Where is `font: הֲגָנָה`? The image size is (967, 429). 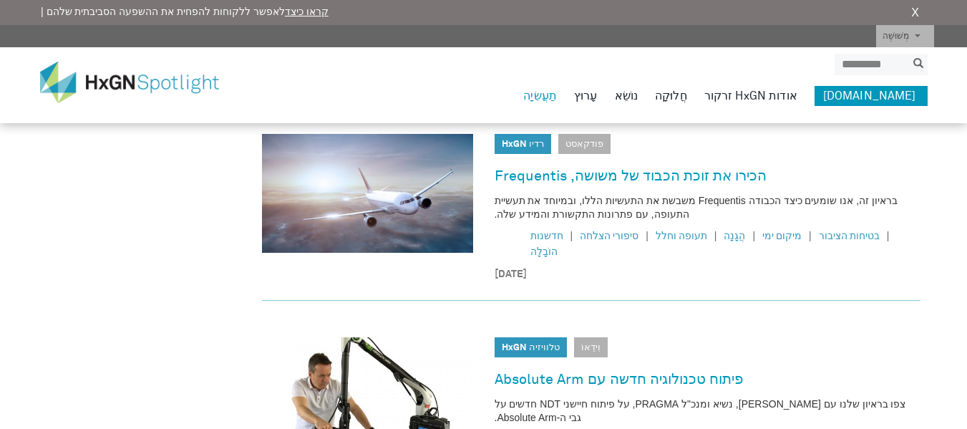
font: הֲגָנָה is located at coordinates (734, 236).